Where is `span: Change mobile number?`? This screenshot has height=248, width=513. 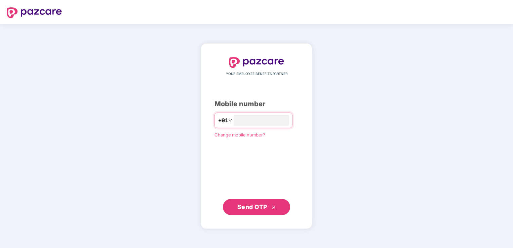
span: Change mobile number? is located at coordinates (240, 135).